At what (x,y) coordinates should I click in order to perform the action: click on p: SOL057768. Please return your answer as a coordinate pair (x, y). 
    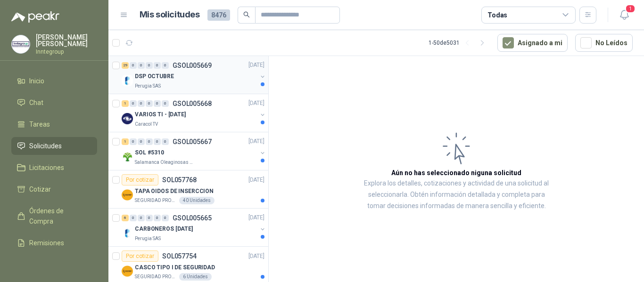
    Looking at the image, I should click on (179, 180).